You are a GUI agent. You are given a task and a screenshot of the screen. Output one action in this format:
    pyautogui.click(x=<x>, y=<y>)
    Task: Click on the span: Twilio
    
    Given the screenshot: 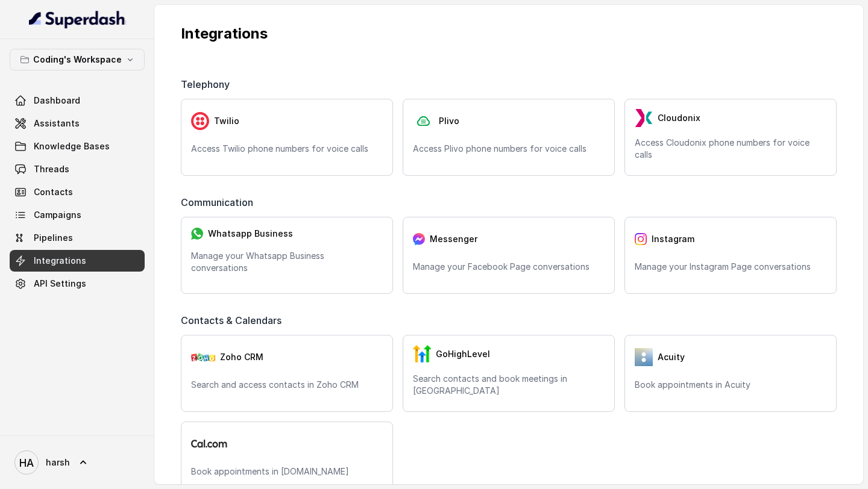 What is the action you would take?
    pyautogui.click(x=227, y=121)
    